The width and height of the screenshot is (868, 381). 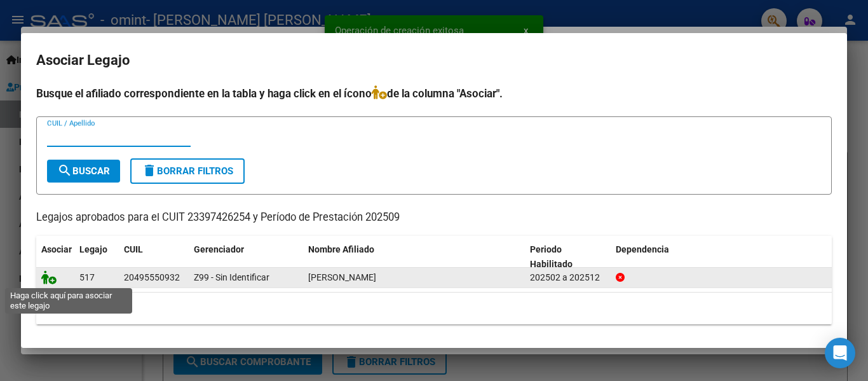 What do you see at coordinates (434, 308) in the screenshot?
I see `div: 1 registros` at bounding box center [434, 308].